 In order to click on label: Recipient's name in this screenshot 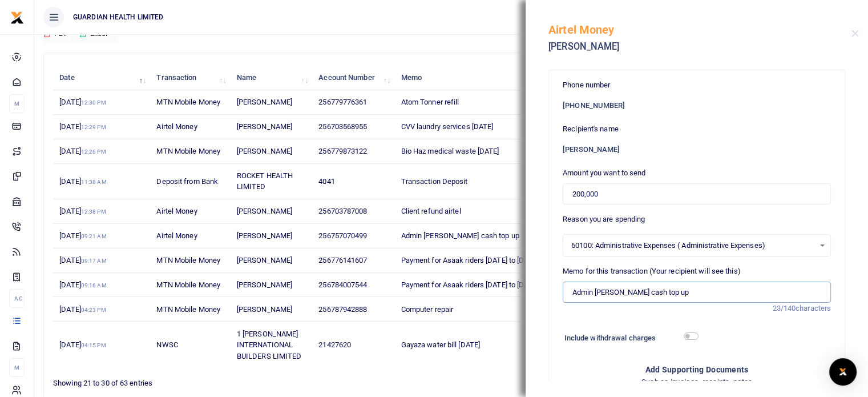, I will do `click(590, 129)`.